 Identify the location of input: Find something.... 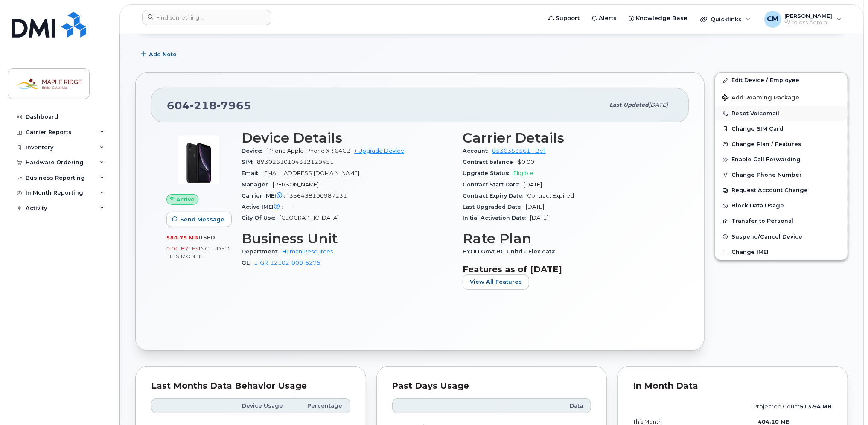
(207, 18).